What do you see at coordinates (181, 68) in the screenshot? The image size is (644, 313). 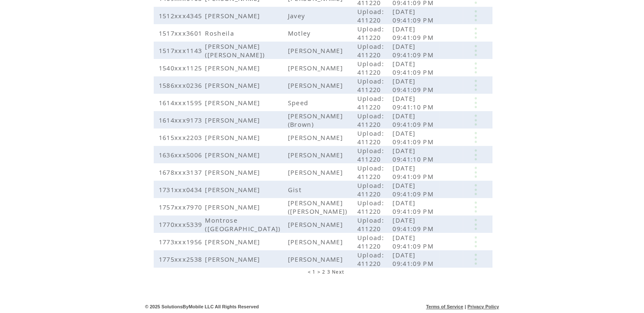 I see `span: 1540xxx1125` at bounding box center [181, 68].